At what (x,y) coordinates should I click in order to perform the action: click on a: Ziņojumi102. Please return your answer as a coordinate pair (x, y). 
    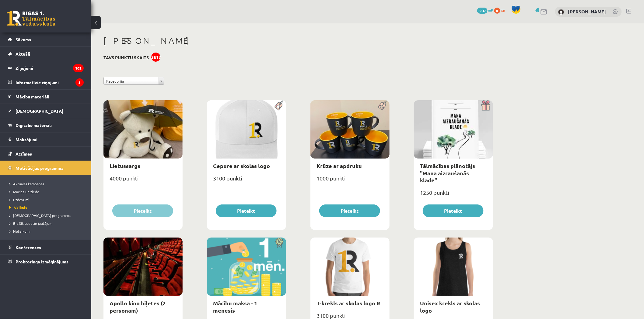
    Looking at the image, I should click on (46, 68).